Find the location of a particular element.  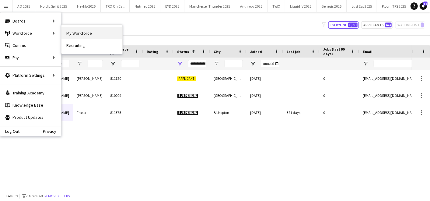

button: HeyMo 2025 is located at coordinates (86, 6).